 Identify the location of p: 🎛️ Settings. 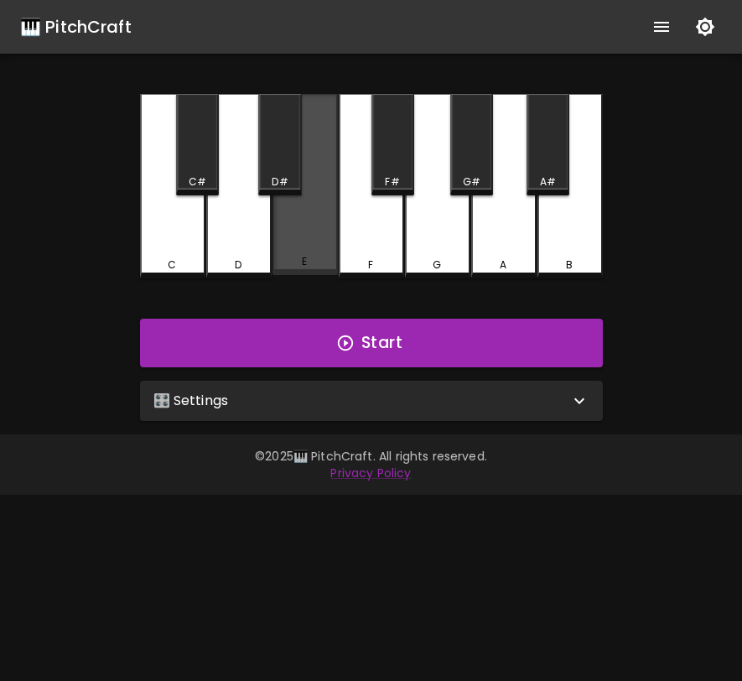
(191, 401).